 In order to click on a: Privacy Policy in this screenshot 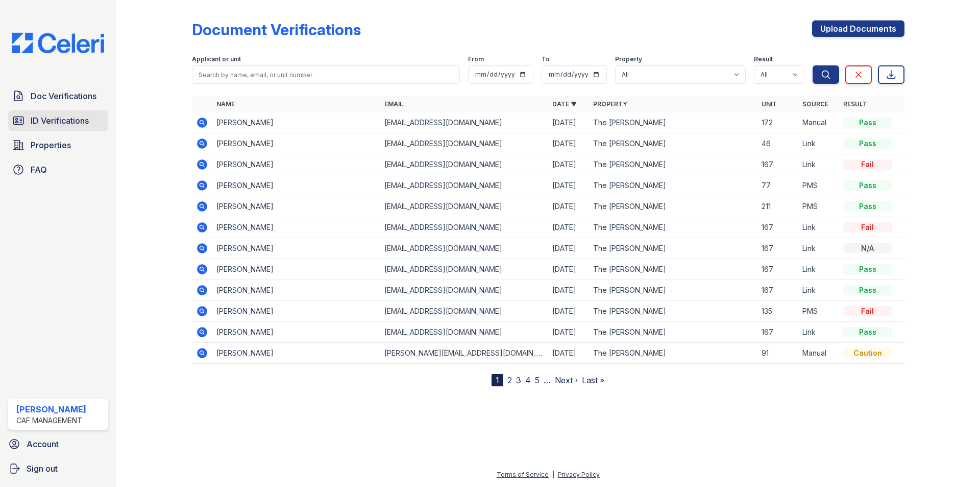, I will do `click(579, 474)`.